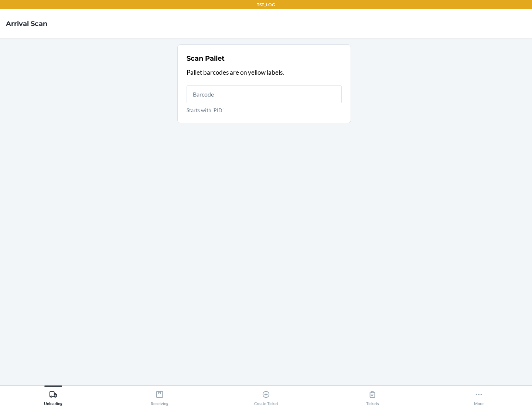 The height and width of the screenshot is (407, 532). Describe the element at coordinates (266, 5) in the screenshot. I see `p: TST_LOG` at that location.